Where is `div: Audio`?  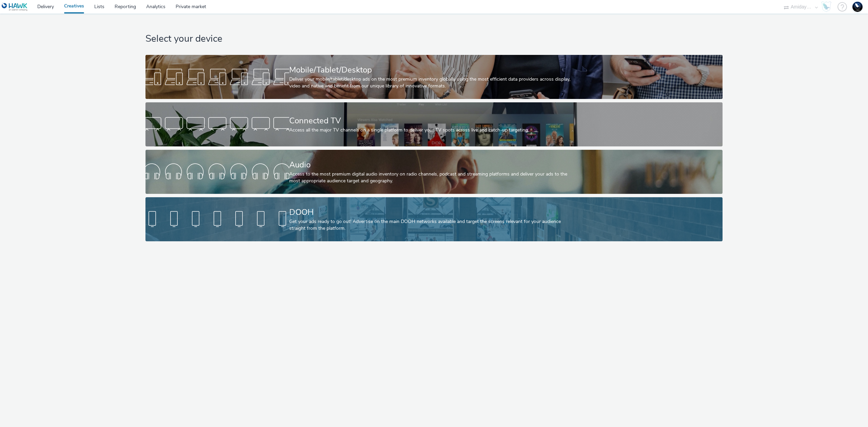 div: Audio is located at coordinates (432, 165).